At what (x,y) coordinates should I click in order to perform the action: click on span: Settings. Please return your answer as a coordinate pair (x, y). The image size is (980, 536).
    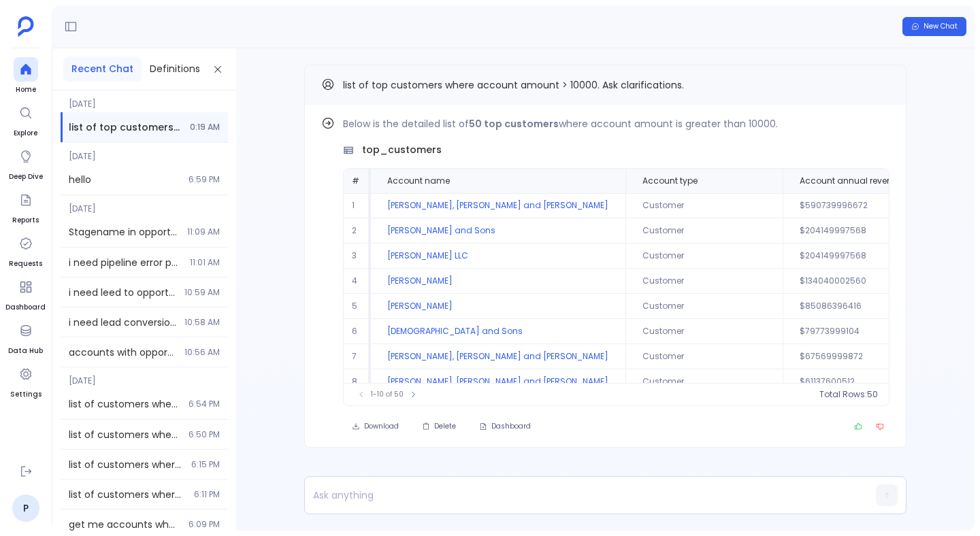
    Looking at the image, I should click on (26, 395).